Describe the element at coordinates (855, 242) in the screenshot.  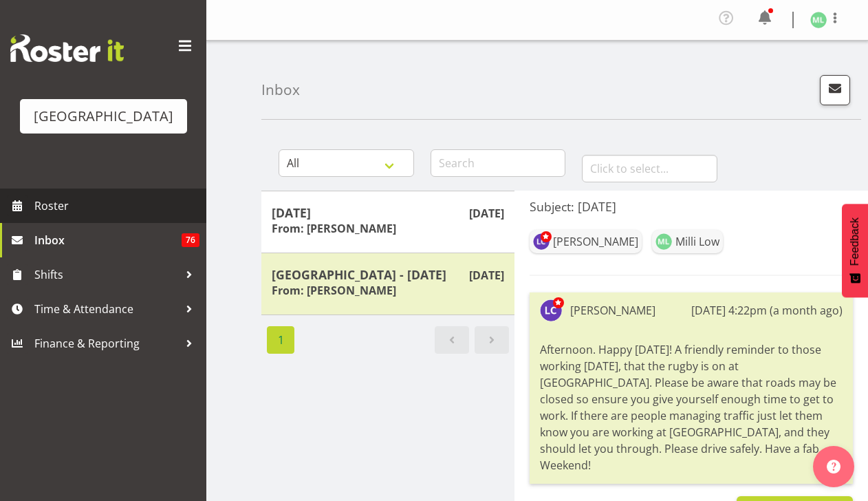
I see `span: Feedback` at that location.